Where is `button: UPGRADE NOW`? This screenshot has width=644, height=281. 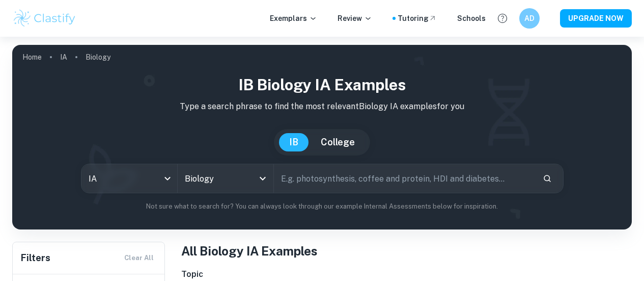 button: UPGRADE NOW is located at coordinates (596, 18).